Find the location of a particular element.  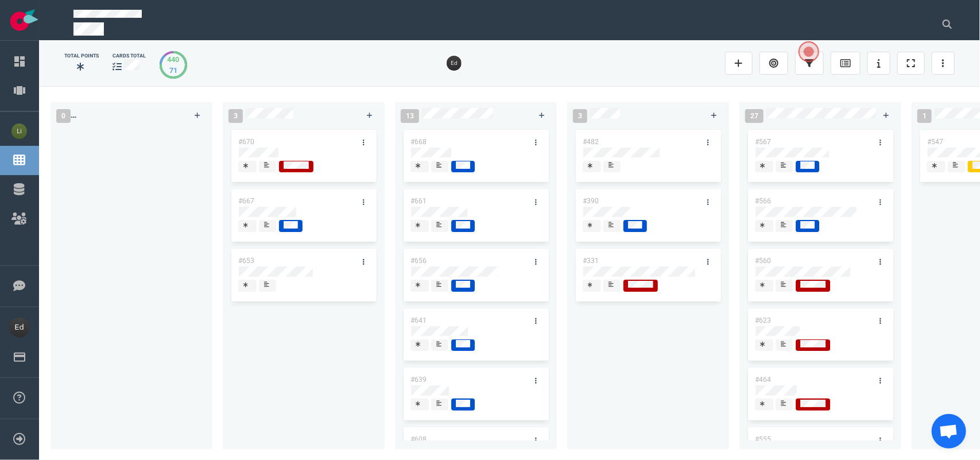

div: 71 is located at coordinates (174, 70).